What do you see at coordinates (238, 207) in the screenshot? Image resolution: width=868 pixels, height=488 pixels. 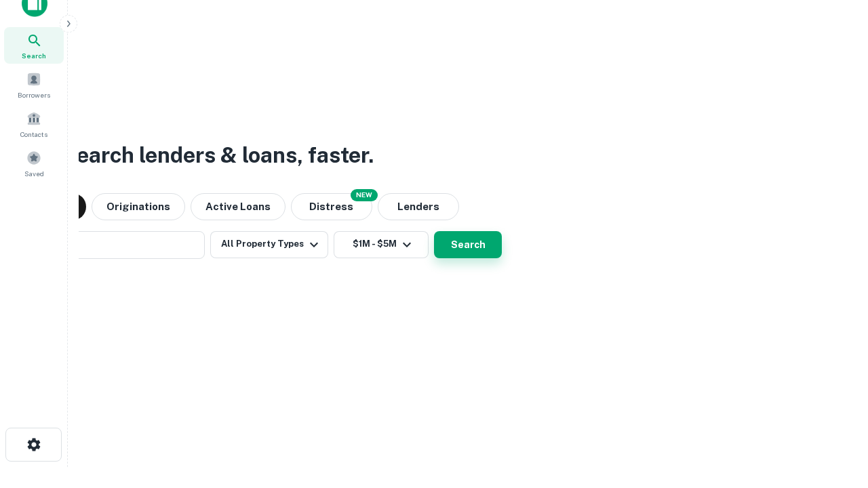 I see `button: Active Loans` at bounding box center [238, 207].